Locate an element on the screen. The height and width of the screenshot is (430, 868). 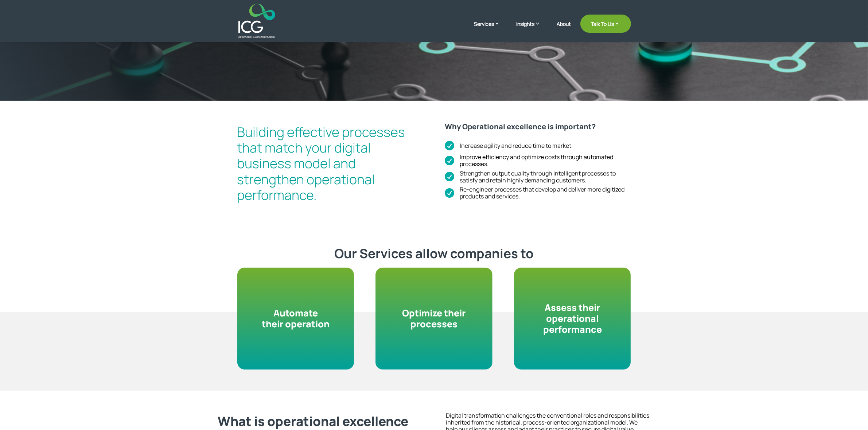
a: Talk To Us is located at coordinates (605, 24).